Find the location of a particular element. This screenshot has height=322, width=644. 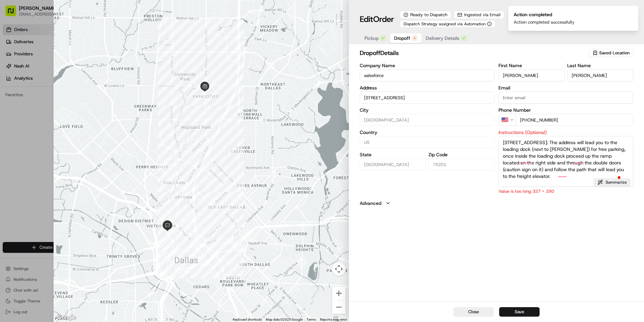

label: State is located at coordinates (393, 155).